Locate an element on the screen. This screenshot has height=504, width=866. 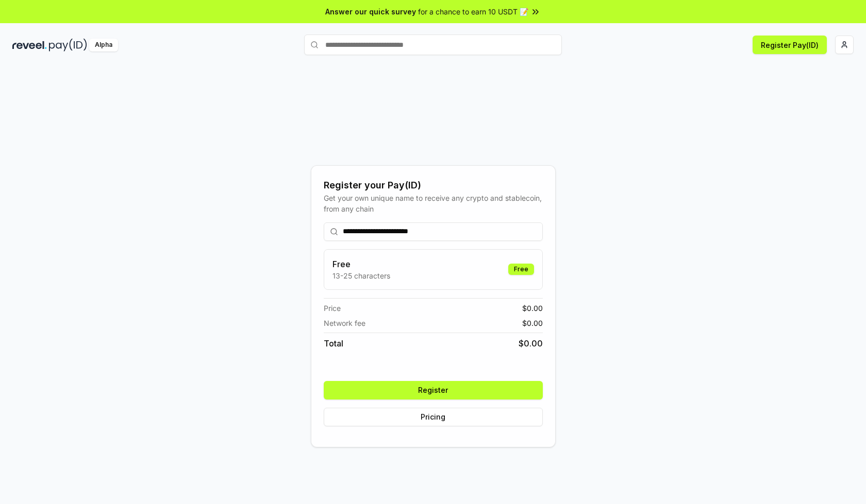
button: Register is located at coordinates (433, 390).